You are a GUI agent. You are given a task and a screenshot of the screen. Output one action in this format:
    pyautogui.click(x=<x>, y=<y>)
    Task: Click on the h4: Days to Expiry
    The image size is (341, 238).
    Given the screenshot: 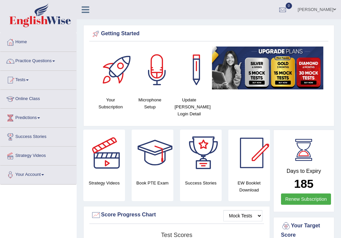 What is the action you would take?
    pyautogui.click(x=303, y=171)
    